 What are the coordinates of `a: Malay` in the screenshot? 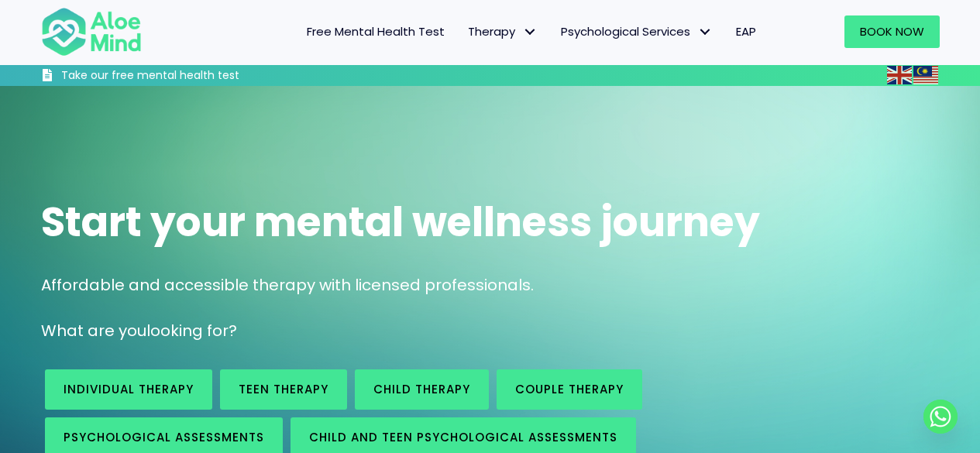 It's located at (926, 75).